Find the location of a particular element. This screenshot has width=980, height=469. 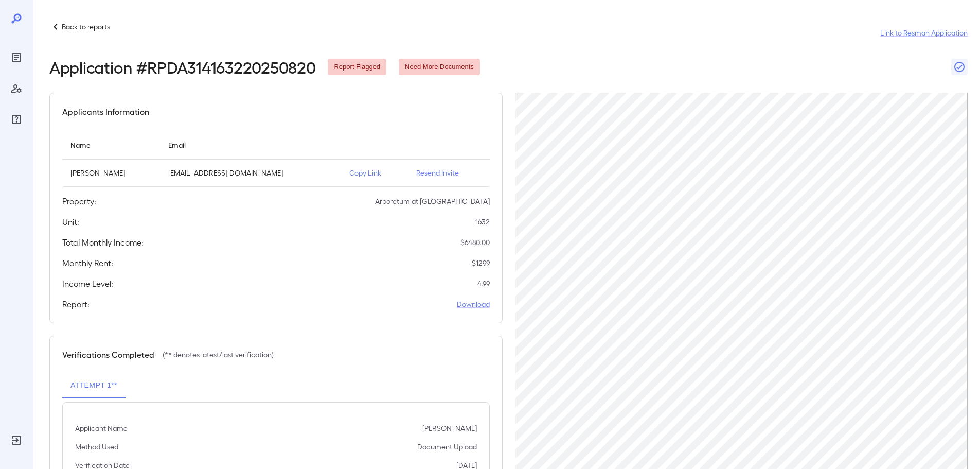

a: Download is located at coordinates (473, 304).